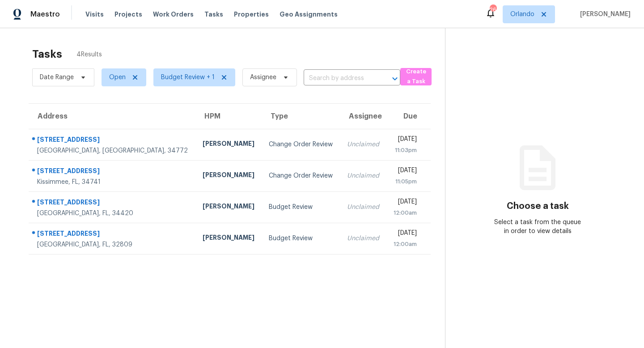 The width and height of the screenshot is (644, 348). Describe the element at coordinates (339, 78) in the screenshot. I see `input: Search by address` at that location.